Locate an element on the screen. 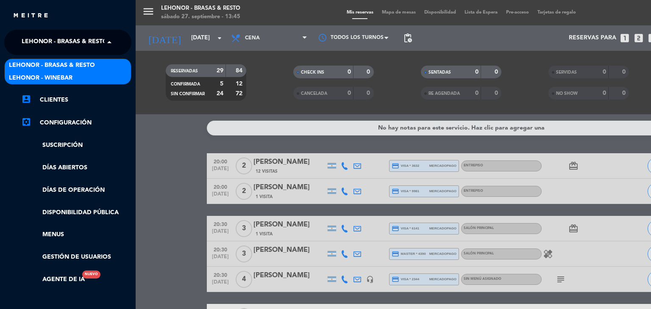 The width and height of the screenshot is (651, 309). a: account_boxClientes is located at coordinates (76, 100).